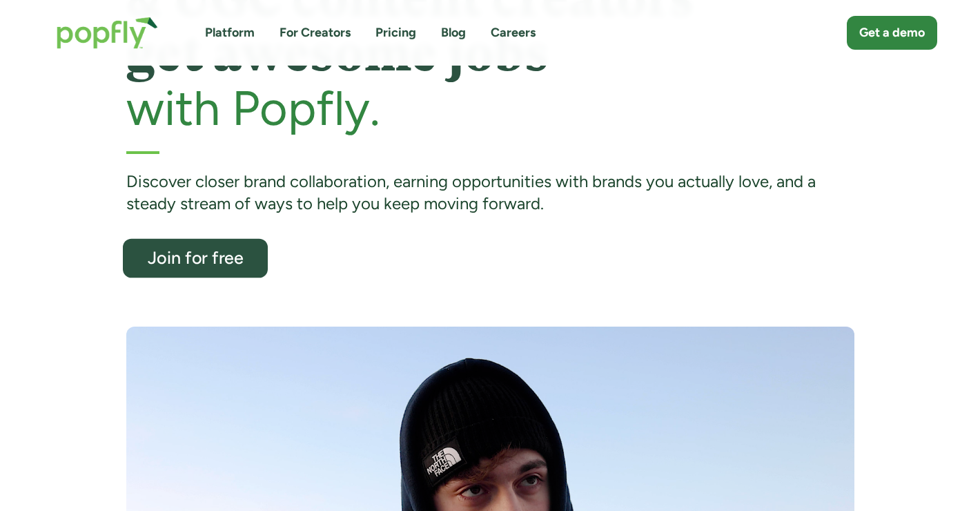  I want to click on a: Careers, so click(512, 33).